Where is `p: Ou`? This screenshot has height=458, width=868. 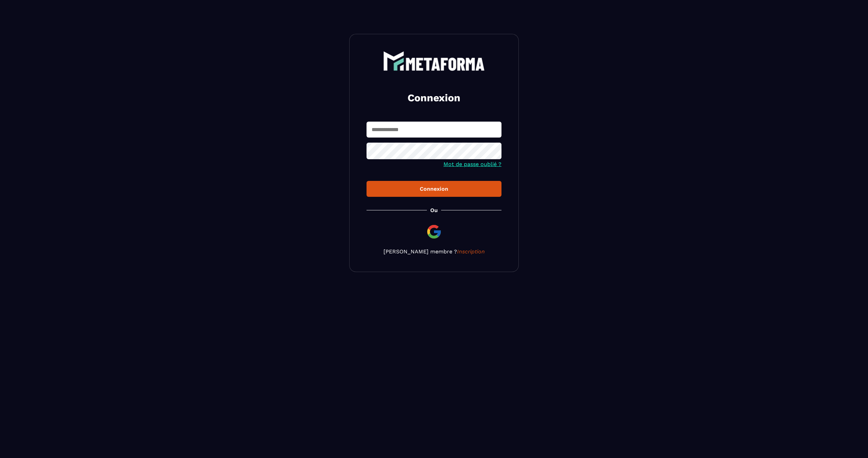
p: Ou is located at coordinates (434, 210).